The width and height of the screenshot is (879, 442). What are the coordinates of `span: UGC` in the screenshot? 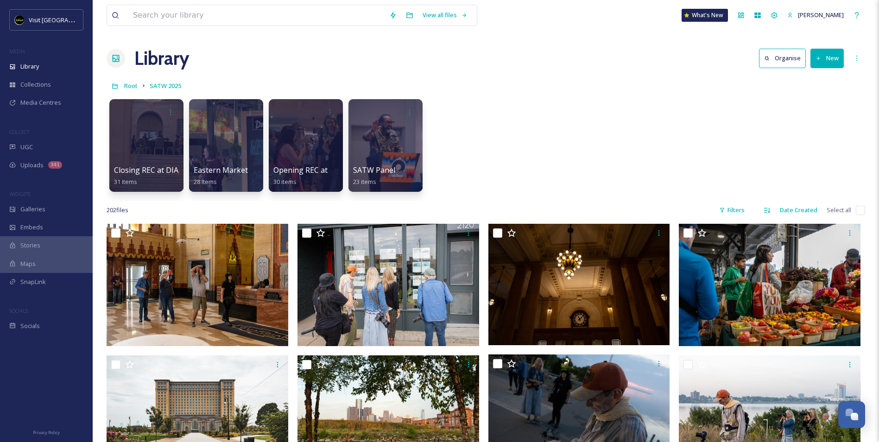 It's located at (26, 147).